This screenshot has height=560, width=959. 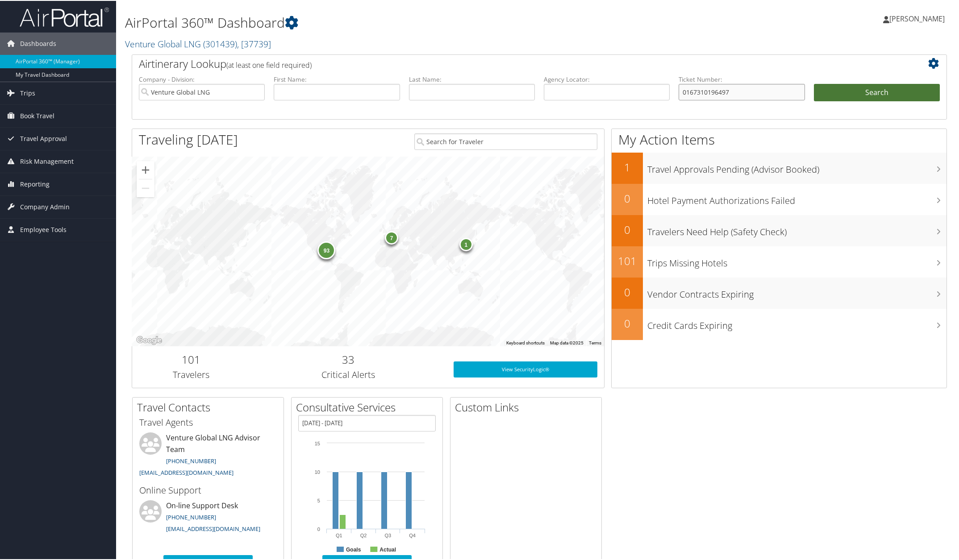 I want to click on span: , [ 37739 ], so click(x=254, y=43).